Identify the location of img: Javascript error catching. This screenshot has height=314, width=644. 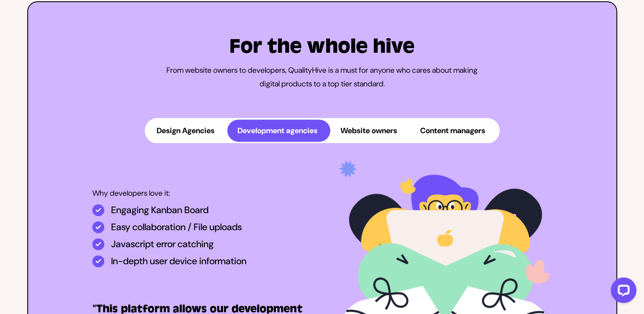
(98, 244).